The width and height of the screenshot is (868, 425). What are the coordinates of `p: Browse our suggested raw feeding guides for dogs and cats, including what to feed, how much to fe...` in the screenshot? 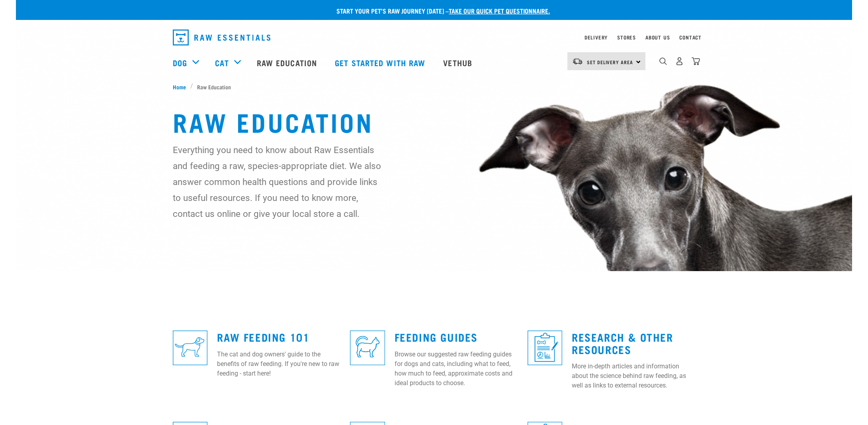 It's located at (457, 369).